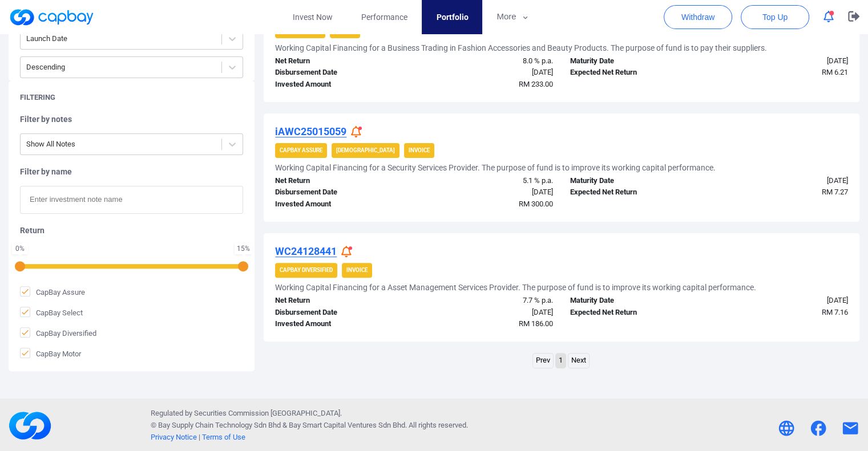  Describe the element at coordinates (20, 248) in the screenshot. I see `div: 0 %` at that location.